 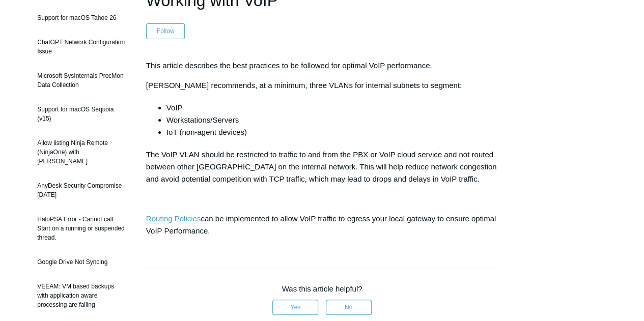 I want to click on button: Follow Article, so click(x=165, y=31).